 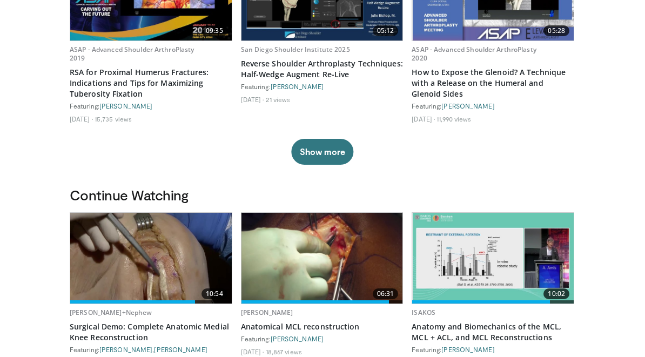 I want to click on img: 626f4643-25aa-4a58-b31d-45f1c32319e6.620x360_q85_upscale.jpg, so click(x=151, y=258).